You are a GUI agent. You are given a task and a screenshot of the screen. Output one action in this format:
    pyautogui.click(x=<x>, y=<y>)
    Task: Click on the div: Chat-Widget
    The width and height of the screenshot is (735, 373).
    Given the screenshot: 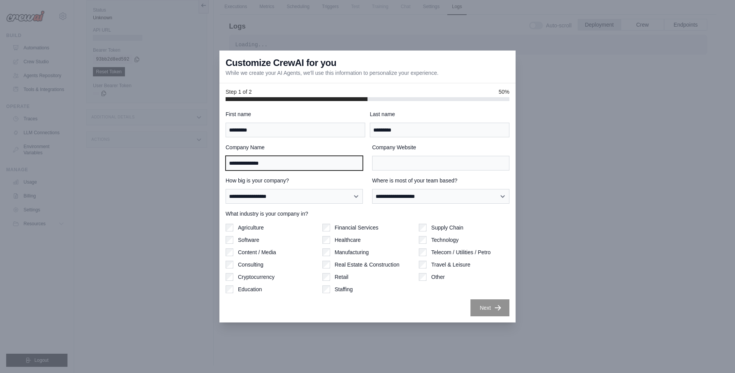 What is the action you would take?
    pyautogui.click(x=715, y=354)
    